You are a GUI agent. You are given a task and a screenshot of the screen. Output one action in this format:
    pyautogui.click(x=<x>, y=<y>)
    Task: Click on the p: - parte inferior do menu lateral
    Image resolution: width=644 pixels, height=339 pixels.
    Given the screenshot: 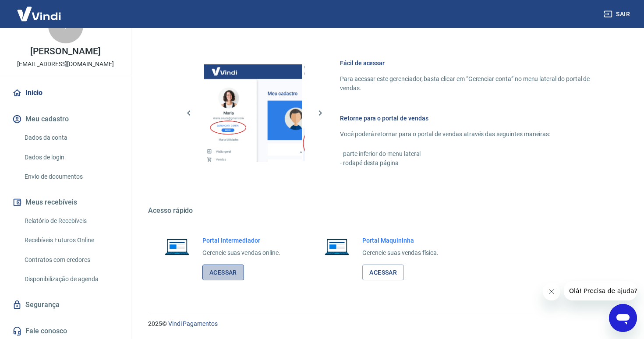 What is the action you would take?
    pyautogui.click(x=471, y=154)
    